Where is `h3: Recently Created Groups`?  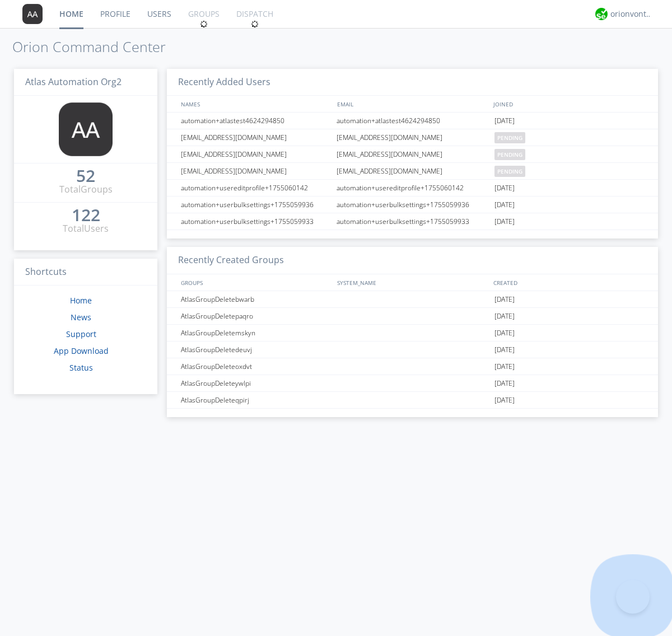
h3: Recently Created Groups is located at coordinates (412, 261).